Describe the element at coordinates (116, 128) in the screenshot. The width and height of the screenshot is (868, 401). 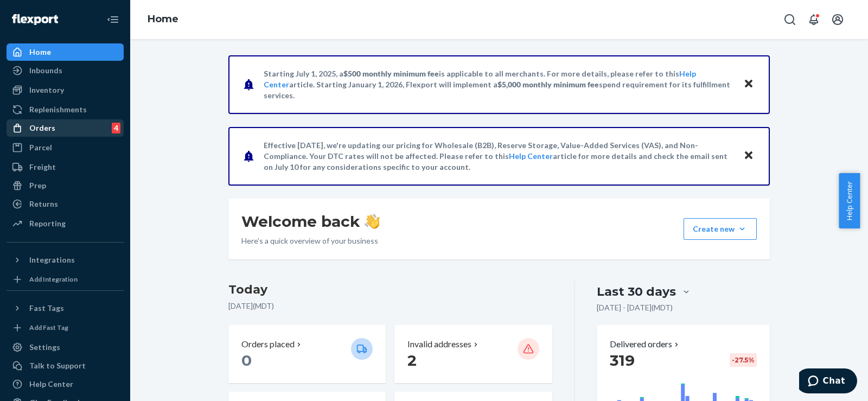
I see `div: 4` at that location.